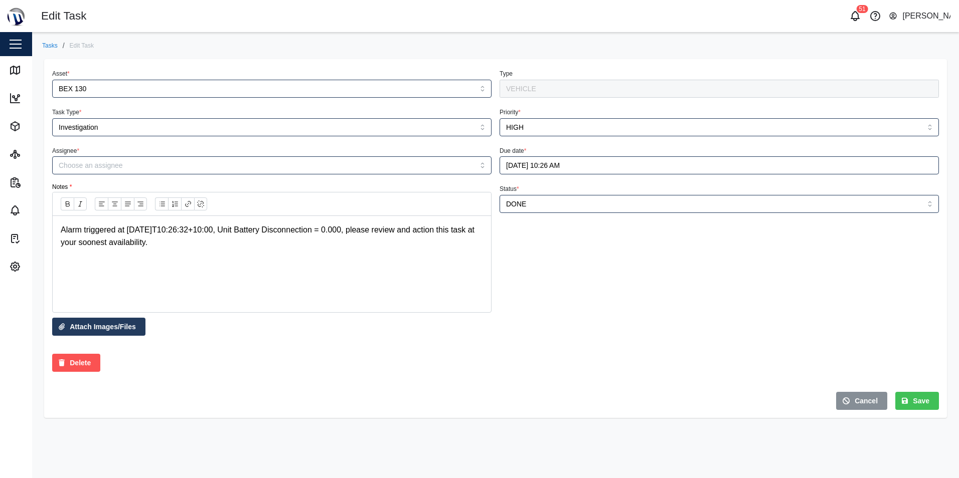 The width and height of the screenshot is (959, 478). Describe the element at coordinates (127, 204) in the screenshot. I see `button: Align text: justify` at that location.